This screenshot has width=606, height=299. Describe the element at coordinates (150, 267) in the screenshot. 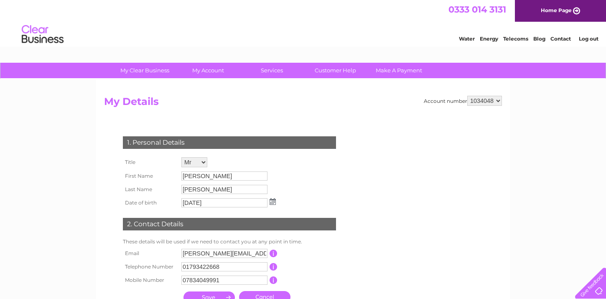

I see `th: Telephone Number` at that location.